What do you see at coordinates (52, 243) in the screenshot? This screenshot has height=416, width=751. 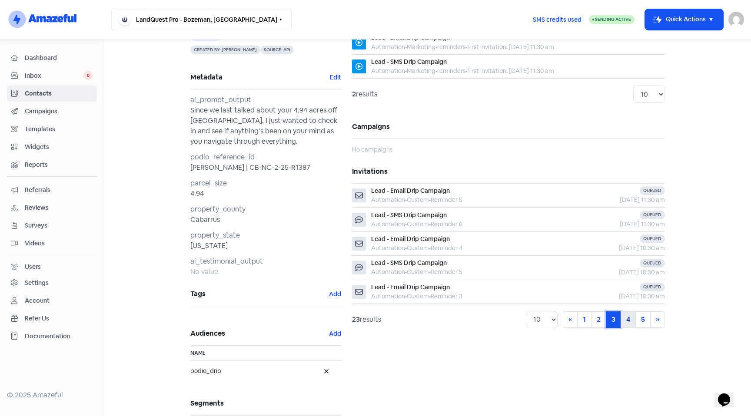 I see `a: Videos` at bounding box center [52, 243].